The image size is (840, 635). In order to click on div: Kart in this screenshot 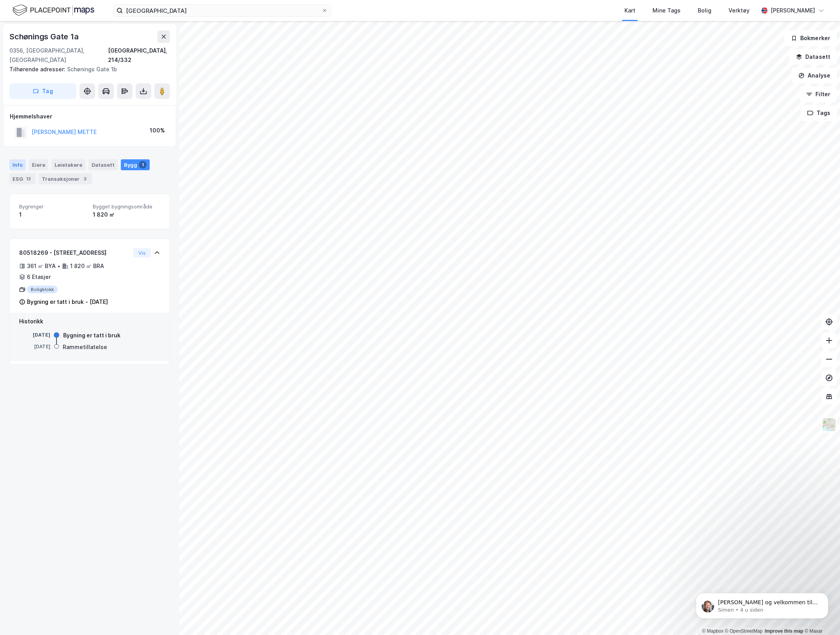, I will do `click(630, 11)`.